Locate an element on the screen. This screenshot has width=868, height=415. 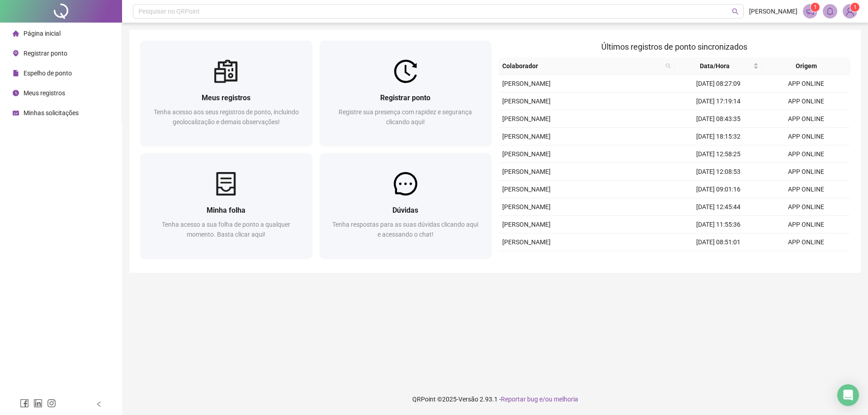
span: Tenha acesso a sua folha de ponto a qualquer momento. Basta clicar aqui! is located at coordinates (226, 230).